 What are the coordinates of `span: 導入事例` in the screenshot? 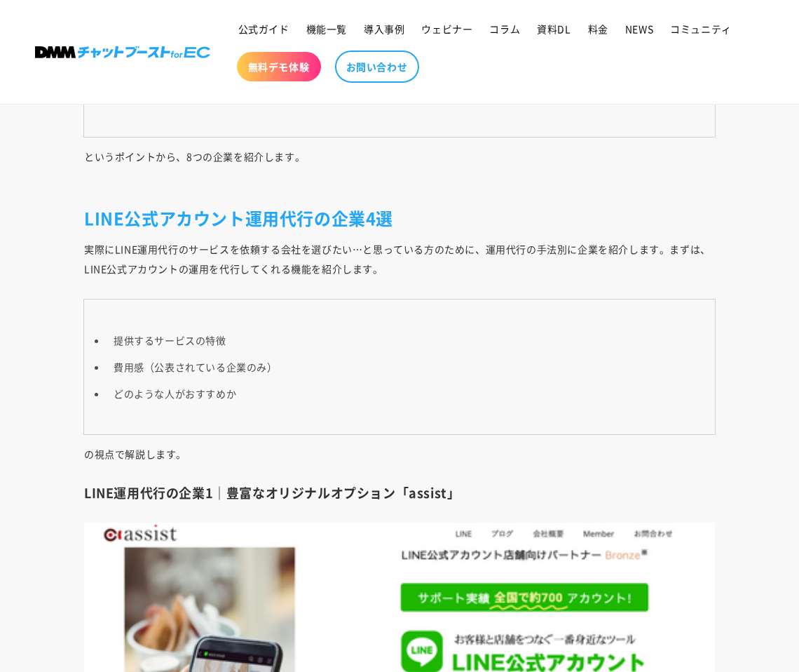 It's located at (384, 29).